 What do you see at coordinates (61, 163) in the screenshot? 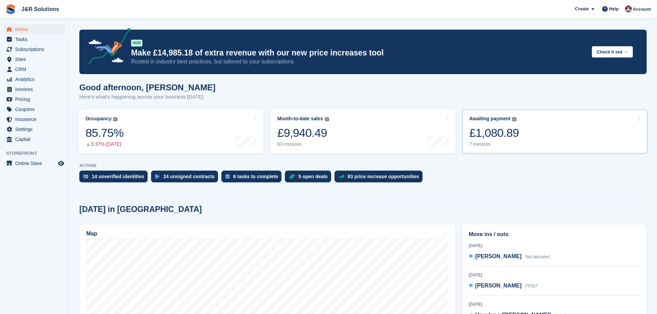
I see `a: Preview store` at bounding box center [61, 163].